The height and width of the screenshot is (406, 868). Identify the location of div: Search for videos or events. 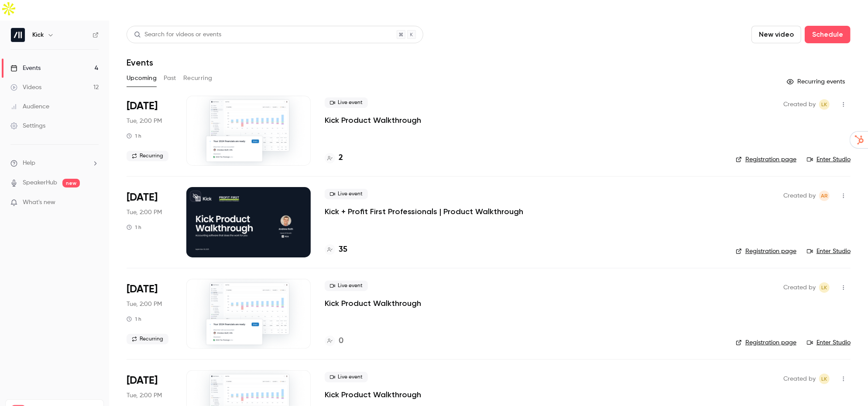
(178, 35).